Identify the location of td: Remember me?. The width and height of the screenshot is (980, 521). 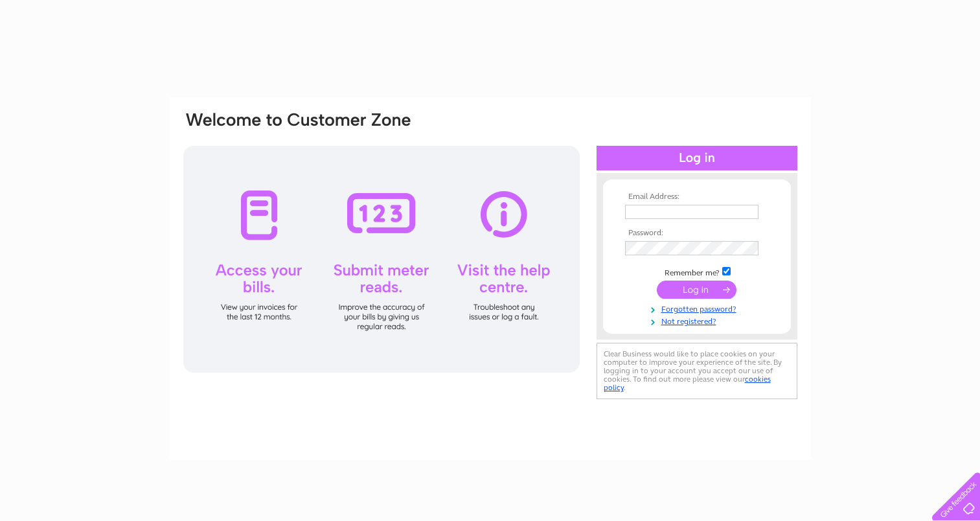
(697, 271).